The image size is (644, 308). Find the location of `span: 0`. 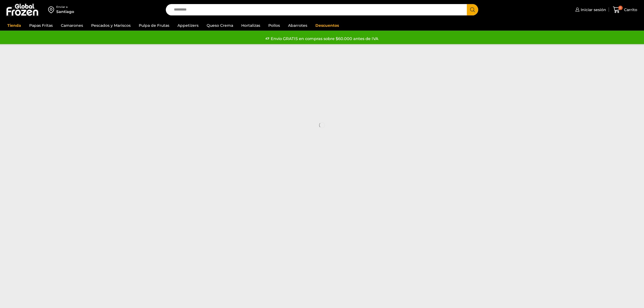

span: 0 is located at coordinates (621, 8).